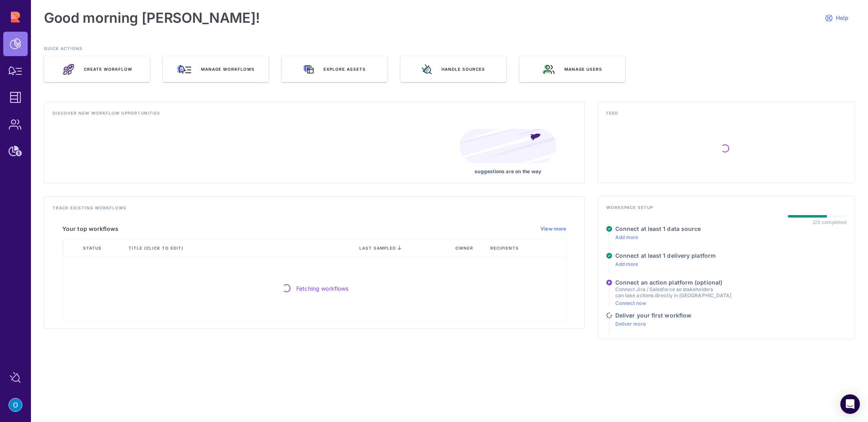 The height and width of the screenshot is (422, 868). Describe the element at coordinates (665, 256) in the screenshot. I see `h4: Connect at least 1 delivery platform` at that location.